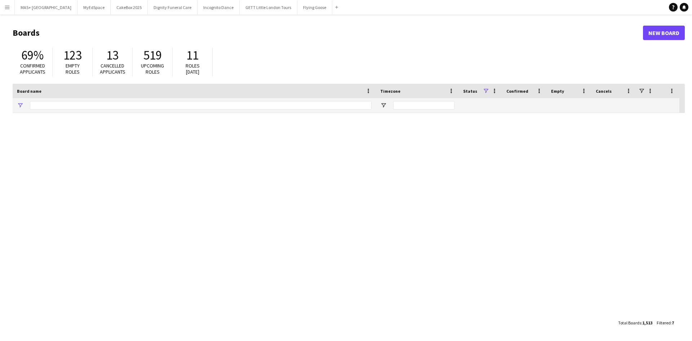 Image resolution: width=692 pixels, height=341 pixels. I want to click on button: GETT Little London Tours, so click(269, 7).